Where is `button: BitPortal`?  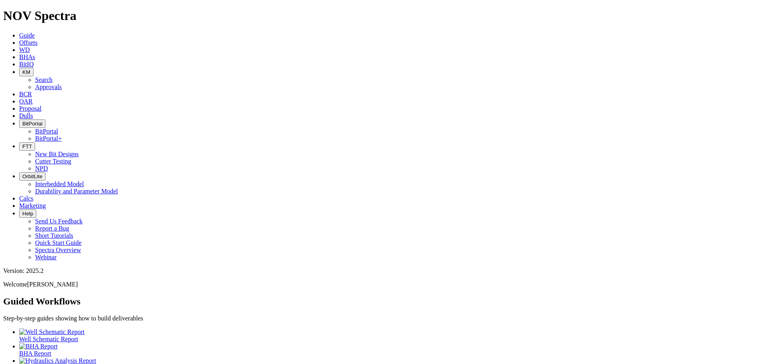 button: BitPortal is located at coordinates (32, 123).